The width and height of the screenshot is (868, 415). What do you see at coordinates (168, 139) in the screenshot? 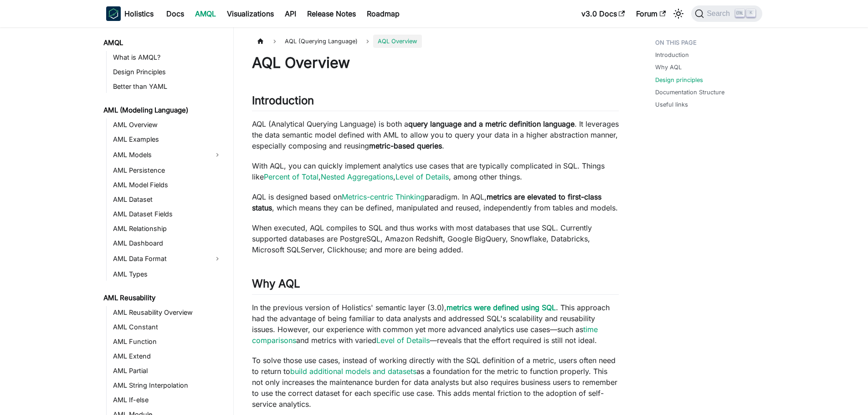
I see `a: AML Examples` at bounding box center [168, 139].